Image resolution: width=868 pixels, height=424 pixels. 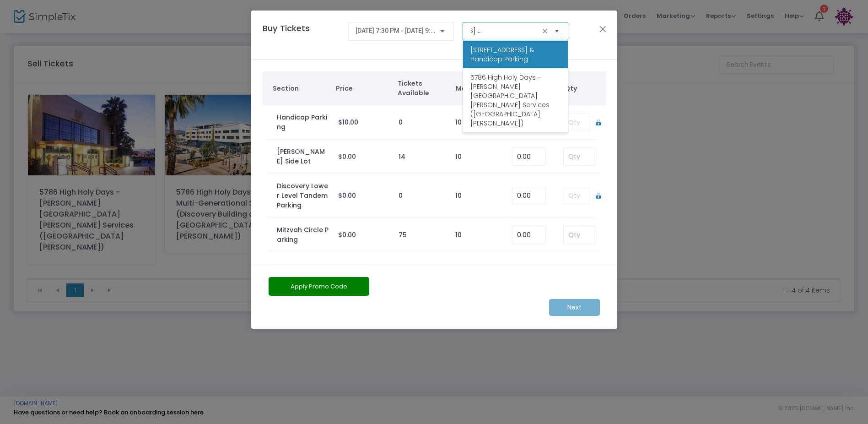 What do you see at coordinates (303, 122) in the screenshot?
I see `label: Handicap Parking` at bounding box center [303, 122].